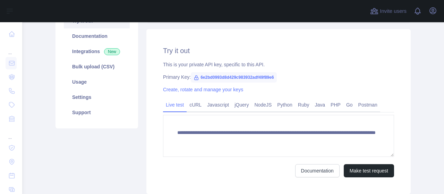  What do you see at coordinates (195, 105) in the screenshot?
I see `a: cURL` at bounding box center [195, 105].